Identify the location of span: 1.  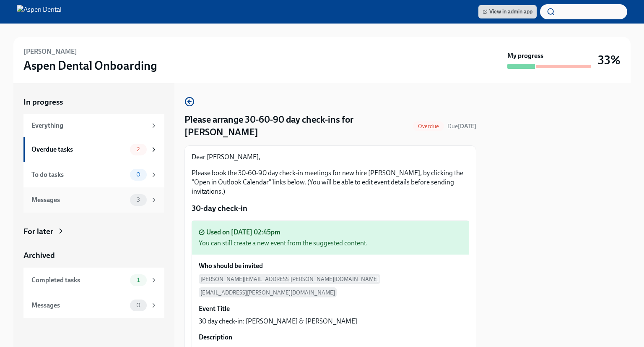
(138, 279).